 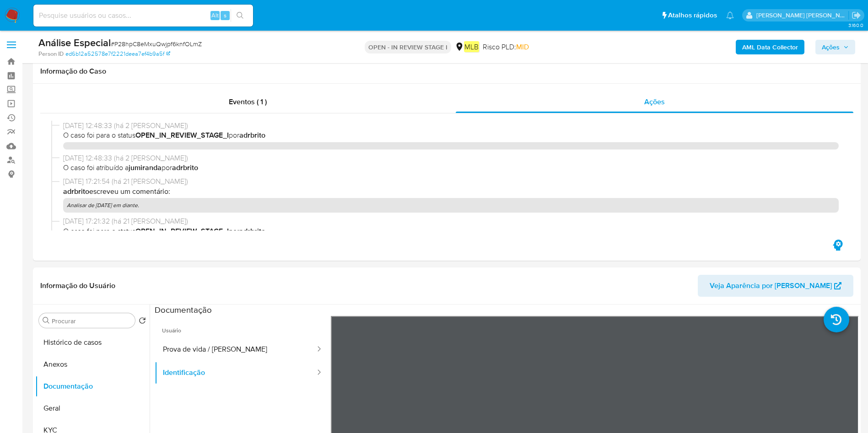 What do you see at coordinates (92, 409) in the screenshot?
I see `button: Geral` at bounding box center [92, 409].